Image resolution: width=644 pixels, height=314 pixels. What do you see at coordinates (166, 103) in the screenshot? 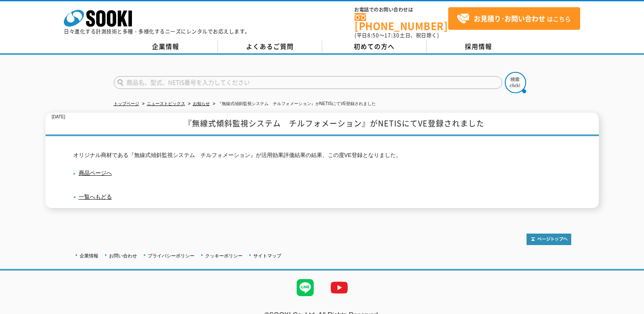
I see `a: ニューストピックス` at bounding box center [166, 103].